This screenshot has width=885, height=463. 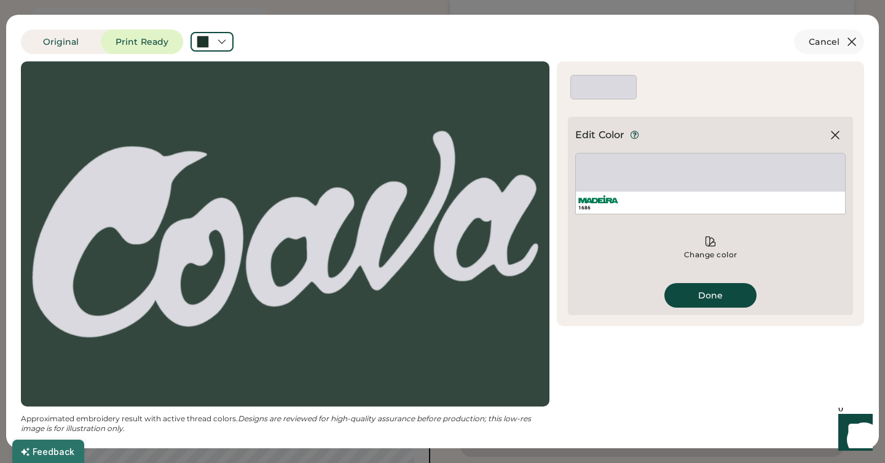 What do you see at coordinates (711, 255) in the screenshot?
I see `div: Change color` at bounding box center [711, 255].